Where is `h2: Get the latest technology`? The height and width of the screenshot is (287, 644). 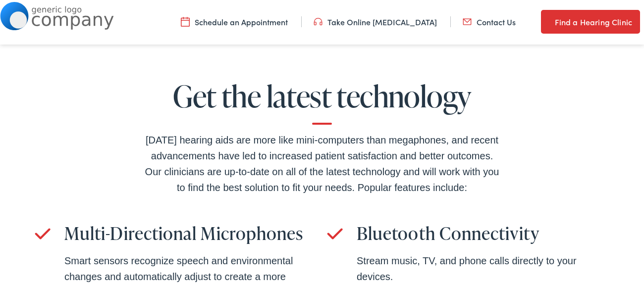 h2: Get the latest technology is located at coordinates (322, 102).